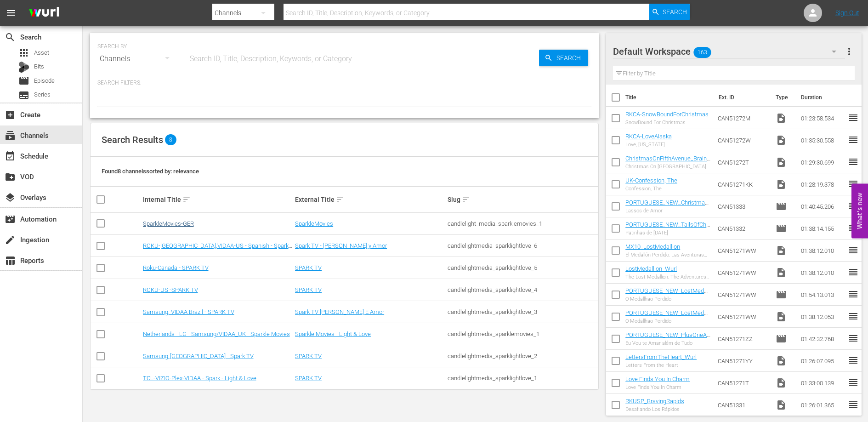  I want to click on div: Letters From the Heart, so click(661, 365).